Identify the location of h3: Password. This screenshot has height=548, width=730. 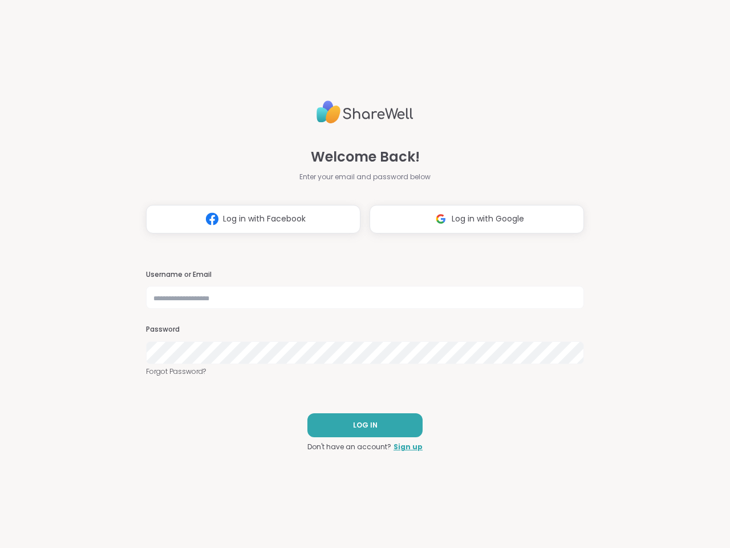
(365, 329).